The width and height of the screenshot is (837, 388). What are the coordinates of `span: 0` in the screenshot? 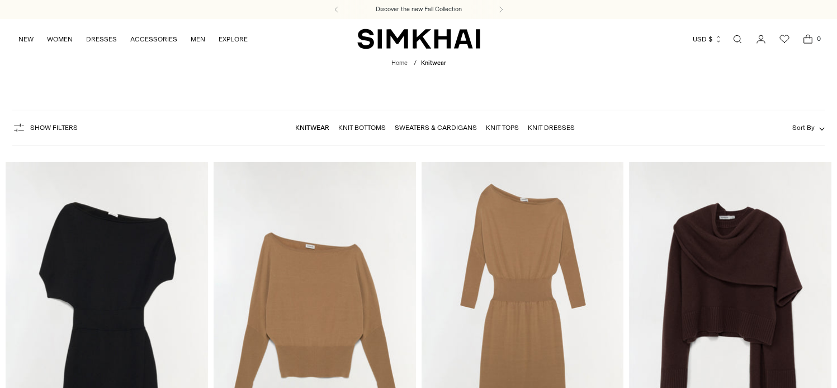 It's located at (819, 39).